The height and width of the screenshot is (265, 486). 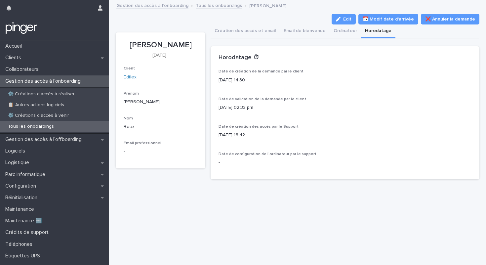 I want to click on button: Email de bienvenue, so click(x=304, y=31).